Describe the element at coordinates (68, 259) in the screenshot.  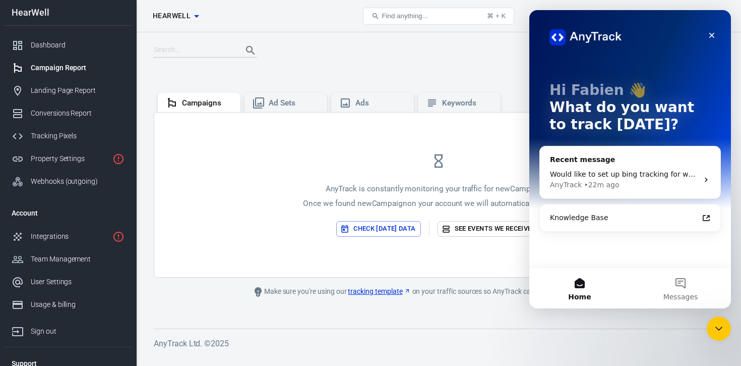
I see `a: Team Management` at that location.